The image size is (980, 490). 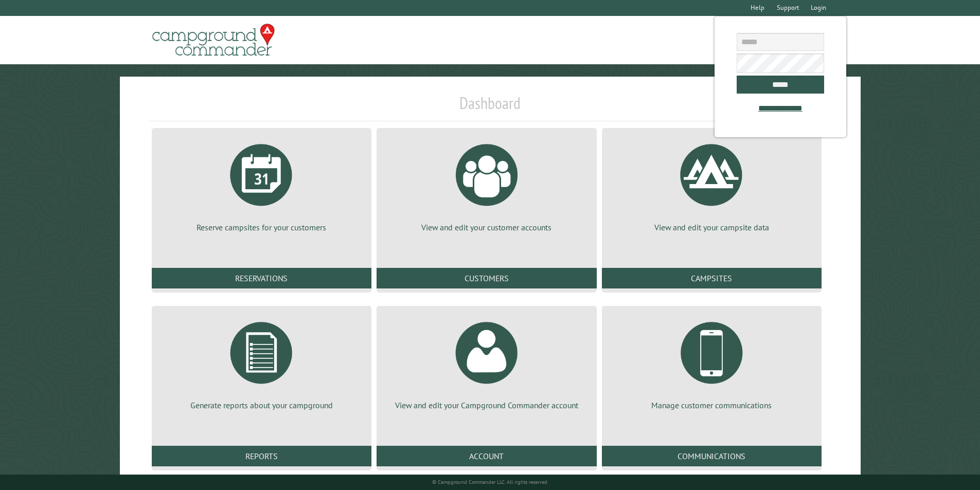 What do you see at coordinates (712, 363) in the screenshot?
I see `a: Manage customer communications` at bounding box center [712, 363].